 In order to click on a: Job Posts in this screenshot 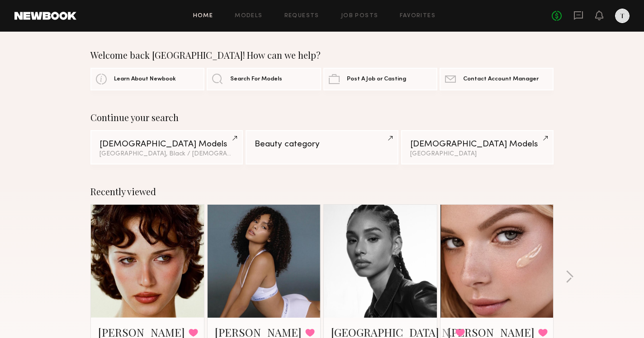, I will do `click(360, 16)`.